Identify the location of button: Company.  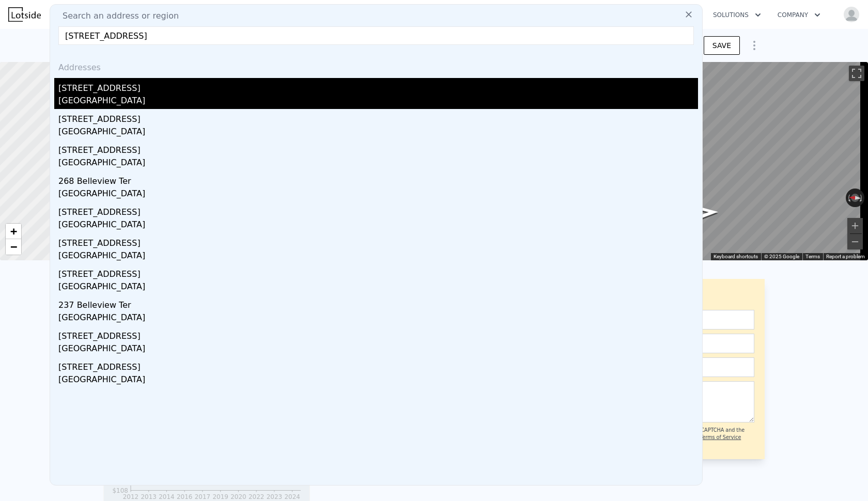
(799, 15).